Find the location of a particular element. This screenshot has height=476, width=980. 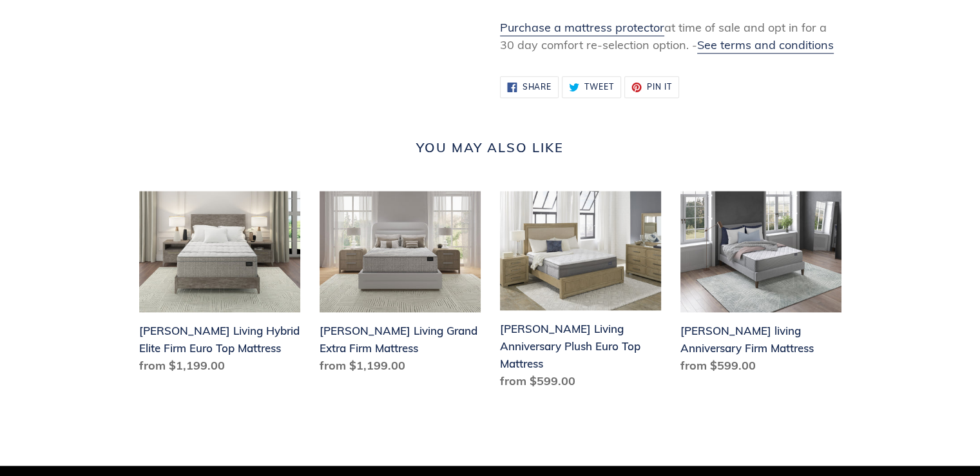

span: Tweet is located at coordinates (599, 87).